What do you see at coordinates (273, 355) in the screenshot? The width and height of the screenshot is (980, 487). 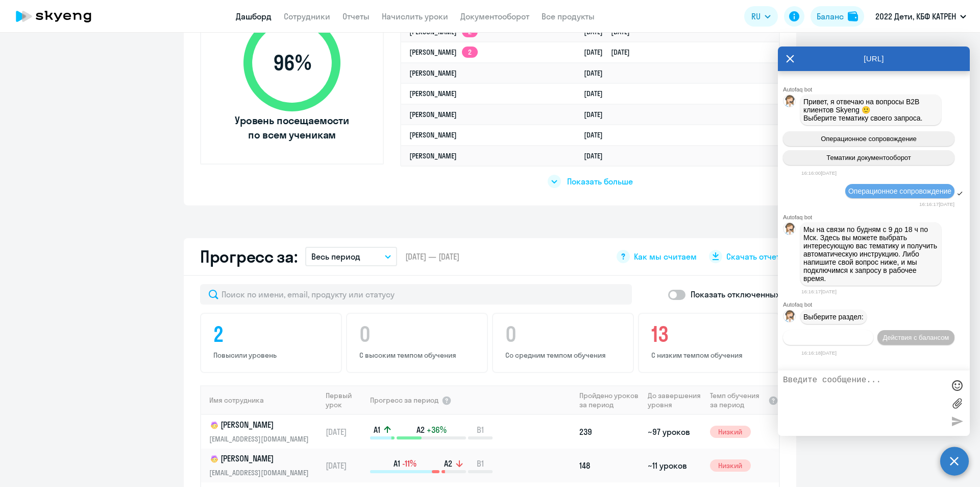 I see `p: Повысили уровень` at bounding box center [273, 355].